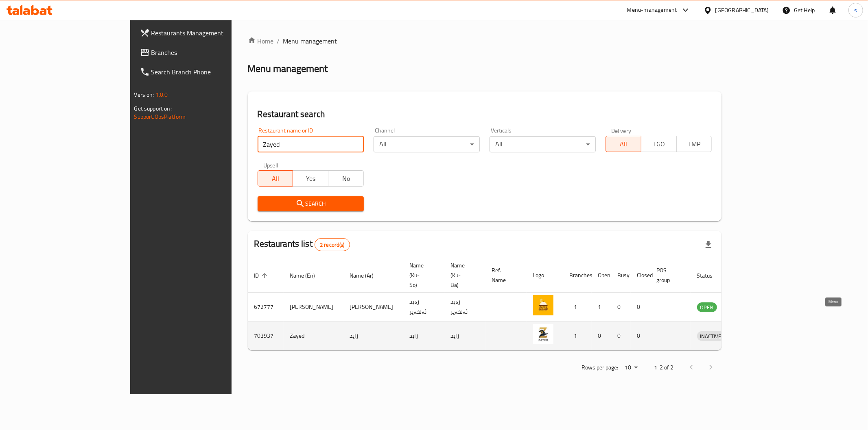 This screenshot has width=868, height=430. What do you see at coordinates (204, 52) in the screenshot?
I see `a: Branches` at bounding box center [204, 52].